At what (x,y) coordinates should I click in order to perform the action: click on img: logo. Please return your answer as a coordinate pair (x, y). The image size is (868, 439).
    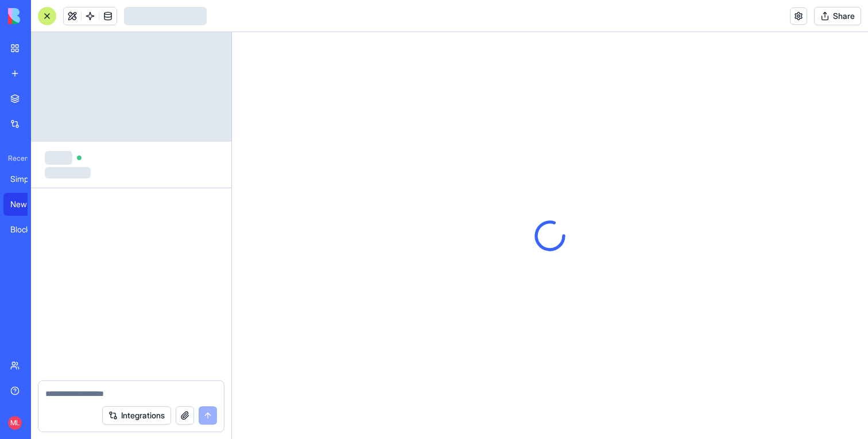
    Looking at the image, I should click on (44, 16).